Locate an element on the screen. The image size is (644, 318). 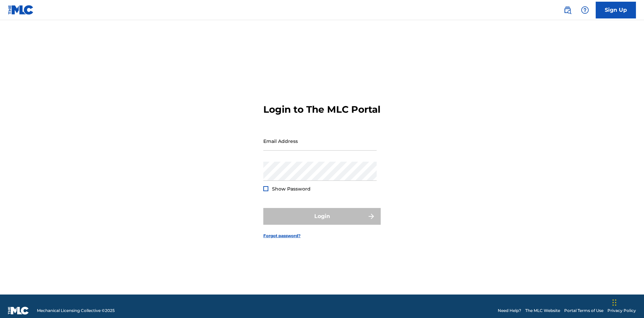
img: logo is located at coordinates (18, 311).